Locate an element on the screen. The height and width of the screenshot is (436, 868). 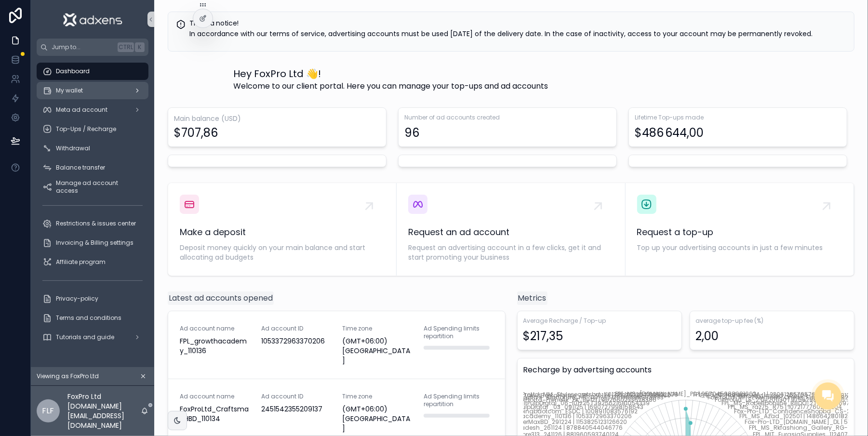
h3: Main balance (USD) is located at coordinates (277, 118).